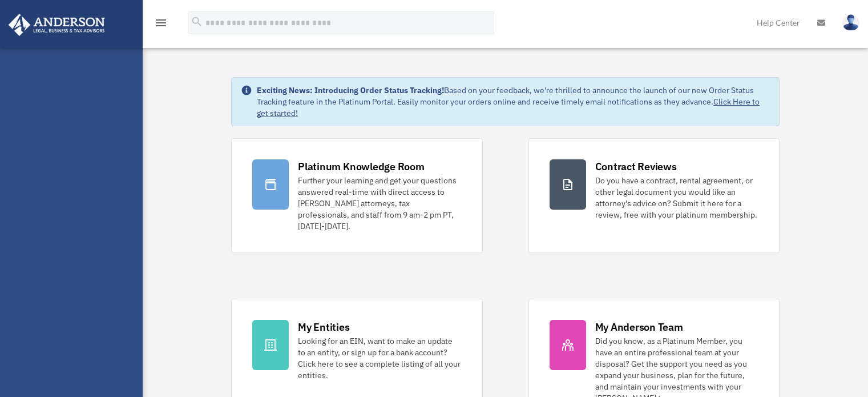 The image size is (868, 397). I want to click on a: menu, so click(161, 25).